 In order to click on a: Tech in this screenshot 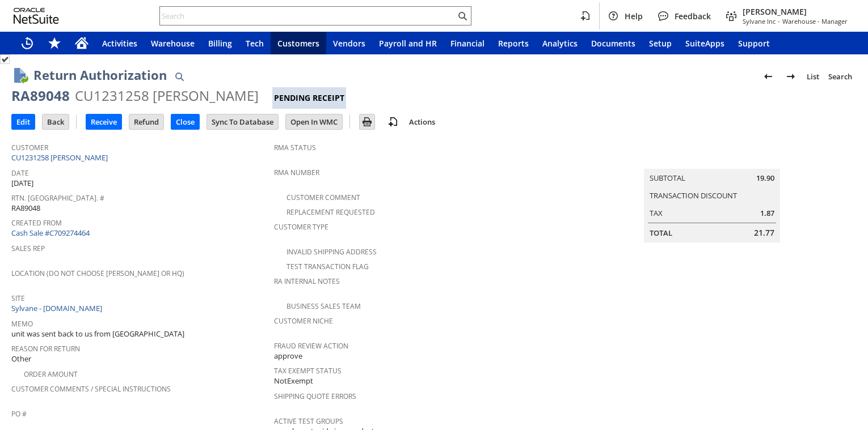, I will do `click(255, 43)`.